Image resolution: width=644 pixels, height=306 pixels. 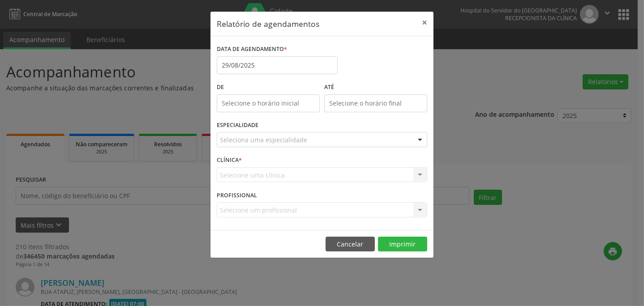 What do you see at coordinates (252, 49) in the screenshot?
I see `label: DATA DE AGENDAMENTO` at bounding box center [252, 49].